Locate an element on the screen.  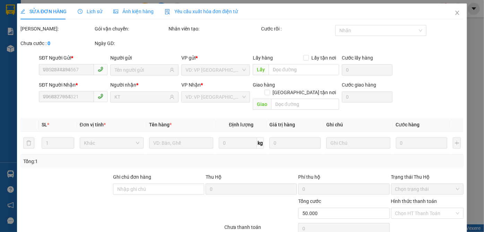
span: Lấy hàng is located at coordinates (263, 58).